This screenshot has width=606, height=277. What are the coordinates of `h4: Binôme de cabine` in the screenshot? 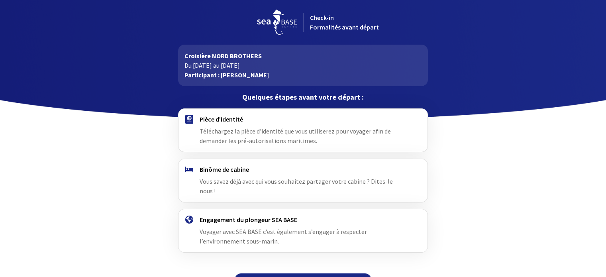 It's located at (303, 169).